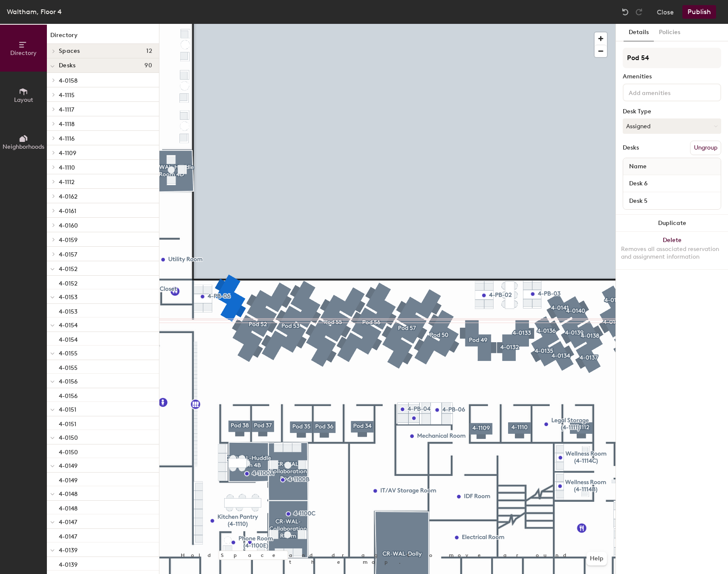 The image size is (728, 574). I want to click on span: 4-0157, so click(67, 255).